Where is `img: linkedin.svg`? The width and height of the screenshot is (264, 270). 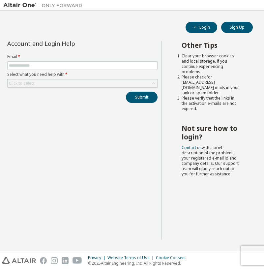
img: linkedin.svg is located at coordinates (65, 261).